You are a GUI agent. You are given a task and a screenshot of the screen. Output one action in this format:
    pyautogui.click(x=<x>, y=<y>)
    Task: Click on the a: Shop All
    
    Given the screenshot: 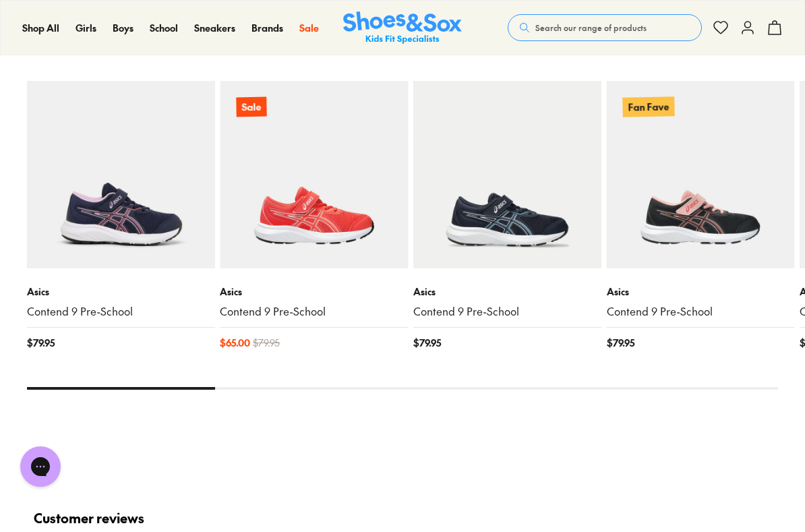 What is the action you would take?
    pyautogui.click(x=41, y=28)
    